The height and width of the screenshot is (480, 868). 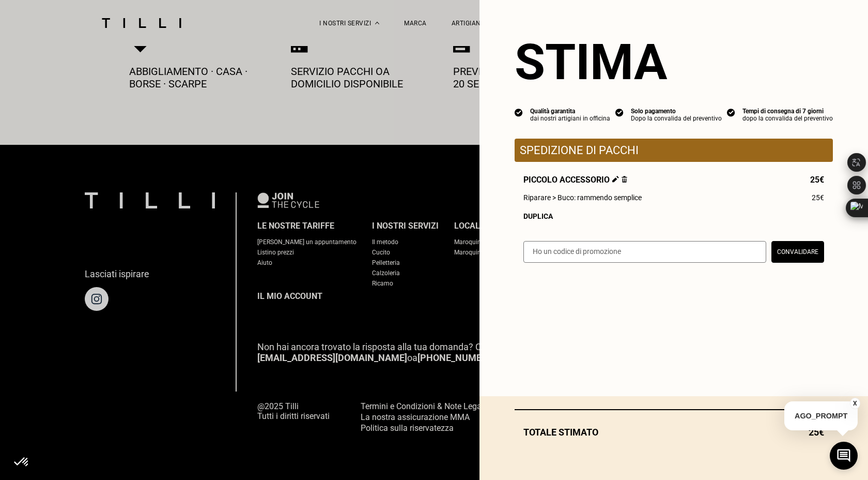 What do you see at coordinates (676, 119) in the screenshot?
I see `font: Dopo la convalida del preventivo` at bounding box center [676, 119].